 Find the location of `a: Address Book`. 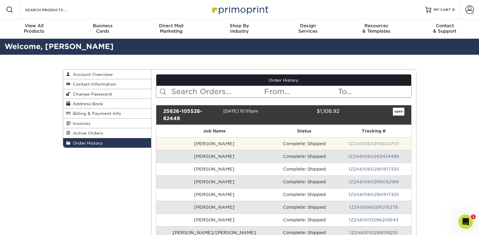

a: Address Book is located at coordinates (107, 104).